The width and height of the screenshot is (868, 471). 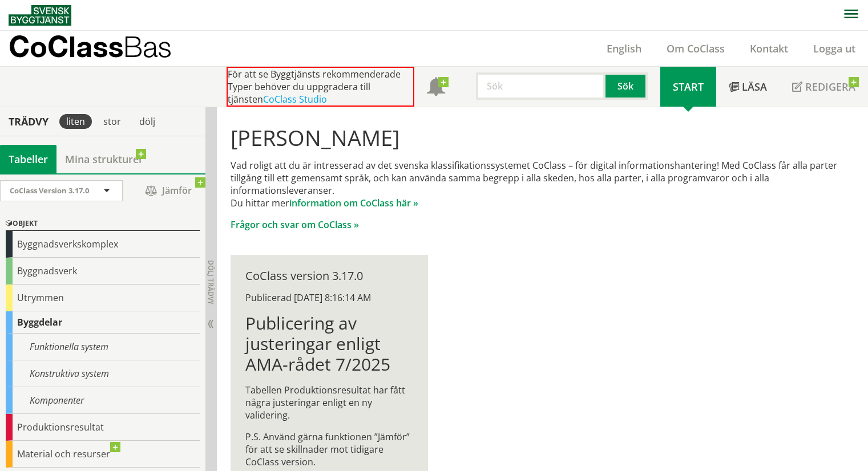 What do you see at coordinates (40, 15) in the screenshot?
I see `img: Svensk Byggtjänst` at bounding box center [40, 15].